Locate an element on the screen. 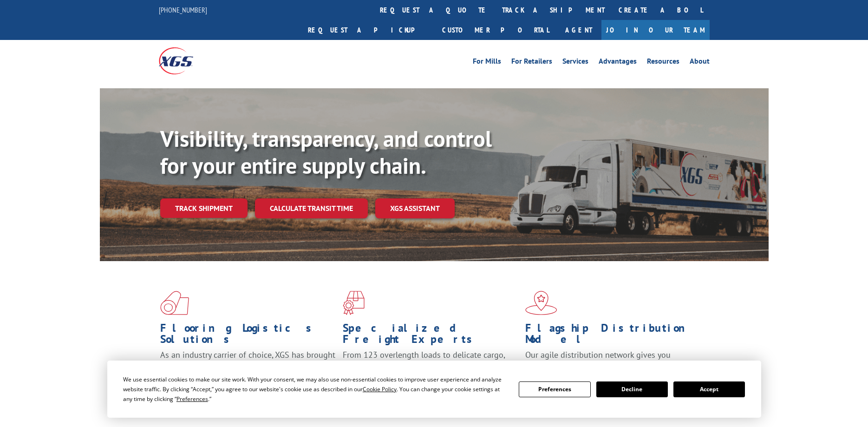 Image resolution: width=868 pixels, height=427 pixels. button: Preferences is located at coordinates (555, 389).